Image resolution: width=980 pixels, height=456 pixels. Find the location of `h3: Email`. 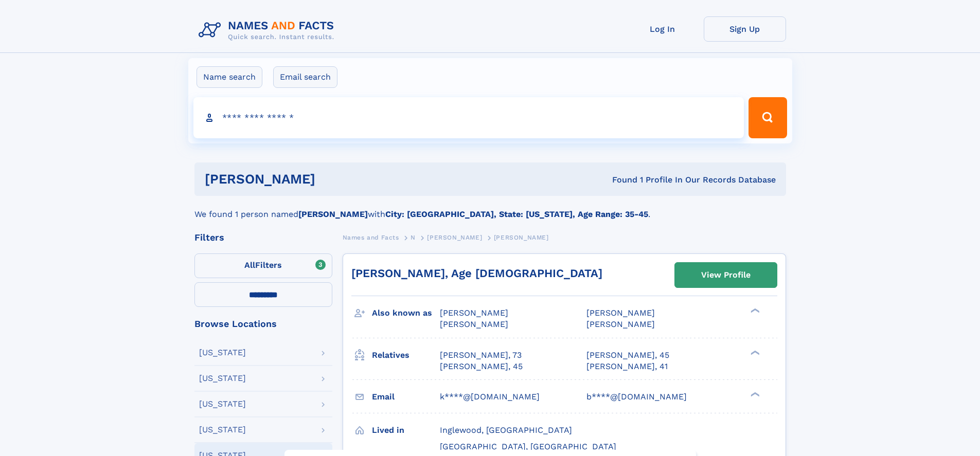

h3: Email is located at coordinates (406, 397).